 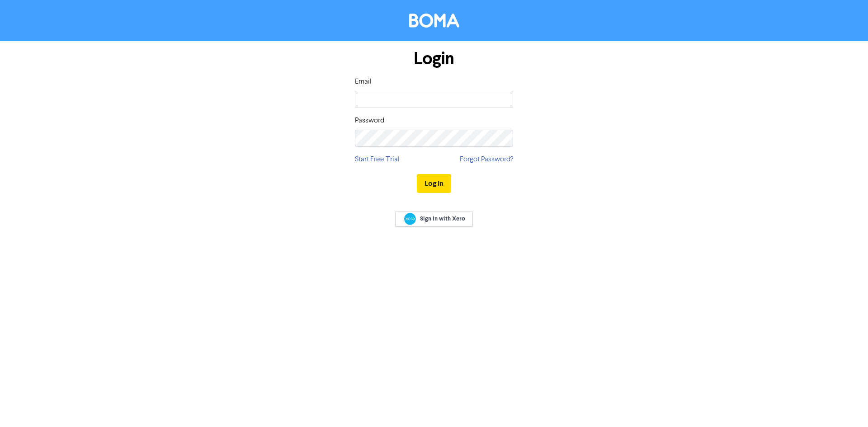 What do you see at coordinates (434, 59) in the screenshot?
I see `h1: Login` at bounding box center [434, 59].